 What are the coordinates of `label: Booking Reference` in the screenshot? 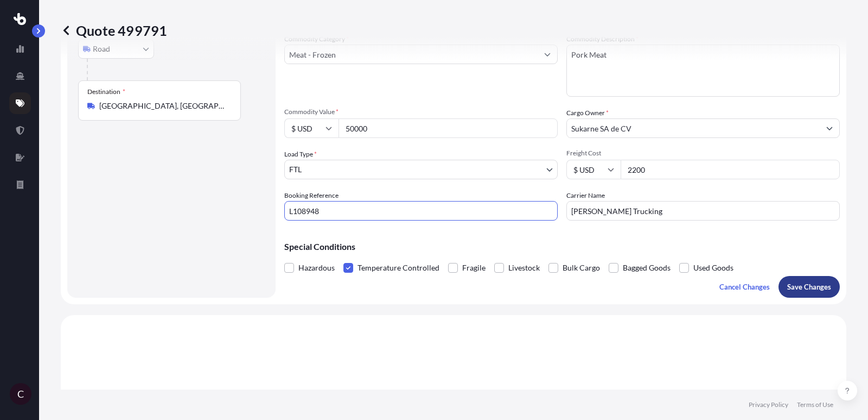 It's located at (311, 195).